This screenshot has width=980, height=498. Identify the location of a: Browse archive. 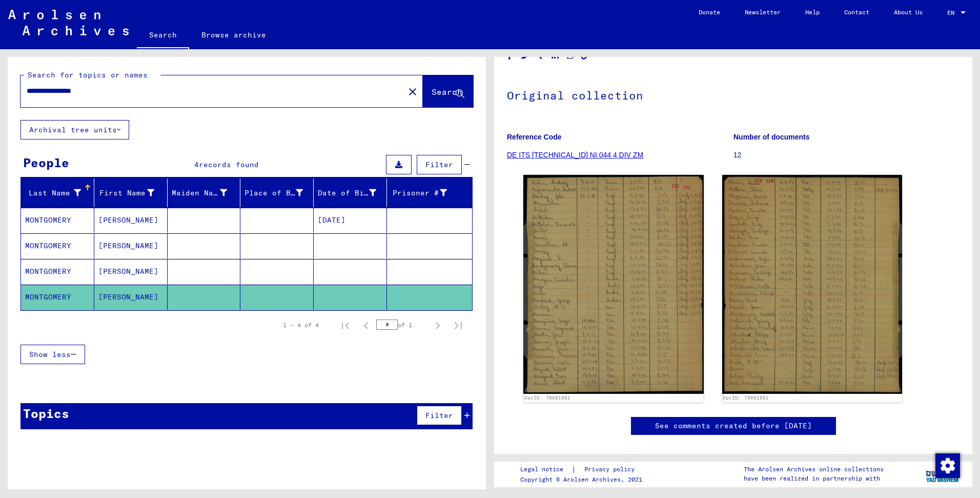
(234, 35).